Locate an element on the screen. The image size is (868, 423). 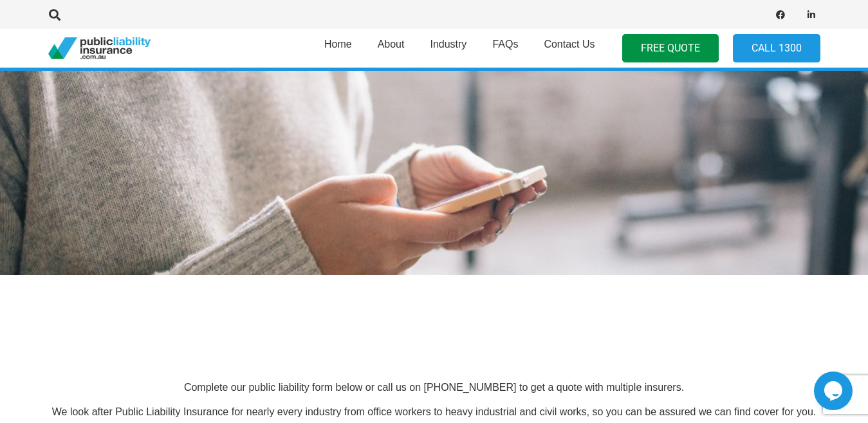
a: FREE QUOTE is located at coordinates (670, 48).